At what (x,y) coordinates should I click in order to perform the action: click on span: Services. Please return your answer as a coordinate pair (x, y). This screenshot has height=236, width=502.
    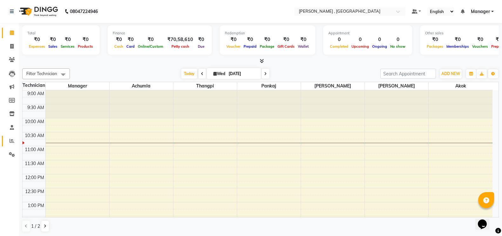
    Looking at the image, I should click on (68, 46).